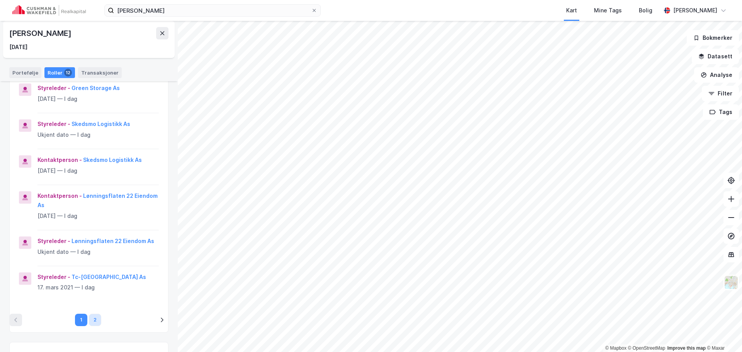 The width and height of the screenshot is (742, 352). I want to click on div: 12, so click(68, 73).